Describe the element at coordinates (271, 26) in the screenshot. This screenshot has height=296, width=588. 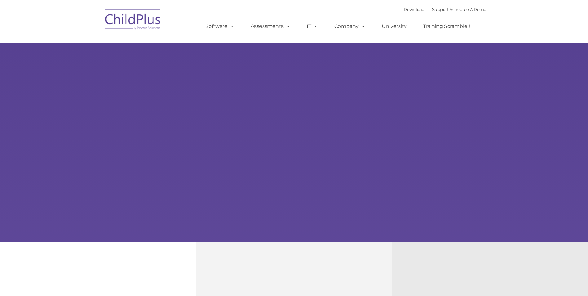
I see `a: Assessments` at that location.